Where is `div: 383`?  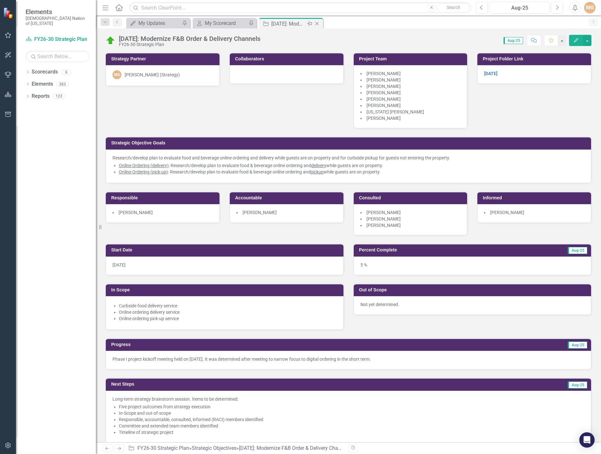 div: 383 is located at coordinates (62, 84).